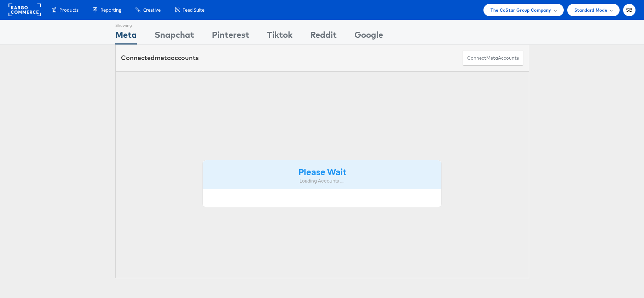  What do you see at coordinates (230, 37) in the screenshot?
I see `div: Pinterest` at bounding box center [230, 37].